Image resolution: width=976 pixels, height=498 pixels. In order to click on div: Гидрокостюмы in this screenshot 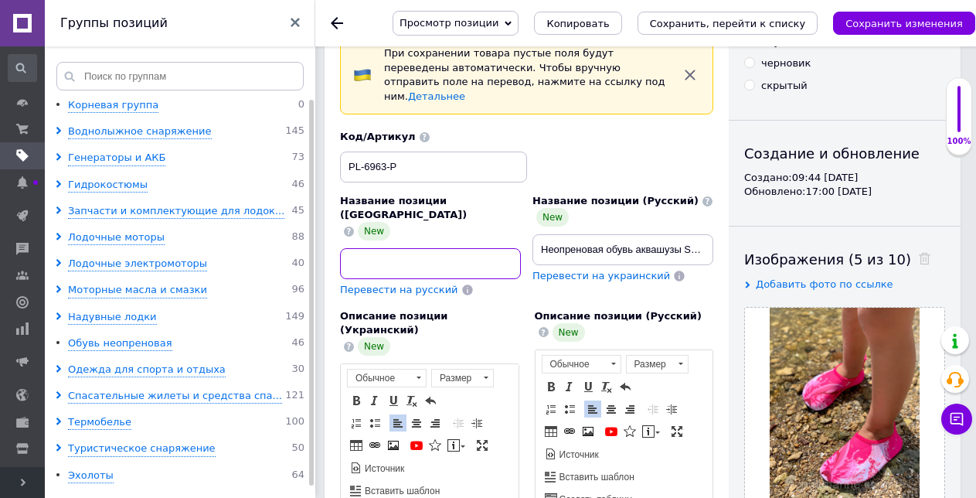, I will do `click(107, 185)`.